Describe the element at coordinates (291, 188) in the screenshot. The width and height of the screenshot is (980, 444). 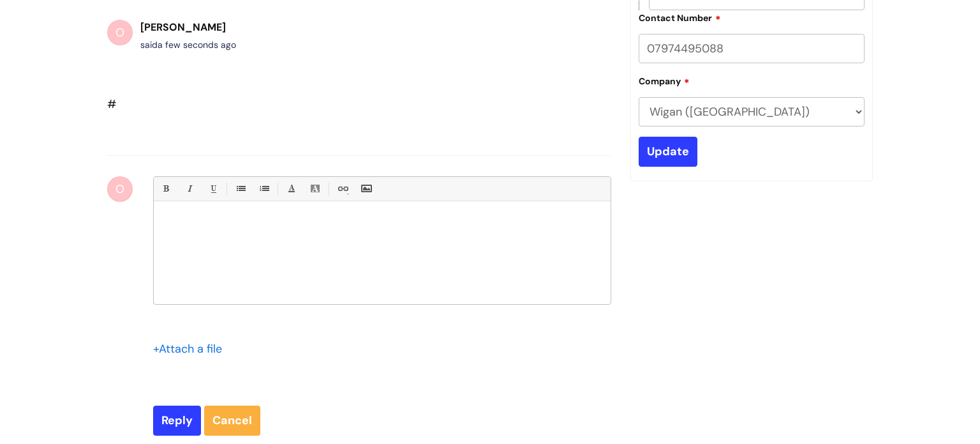
I see `a: Font Color` at that location.